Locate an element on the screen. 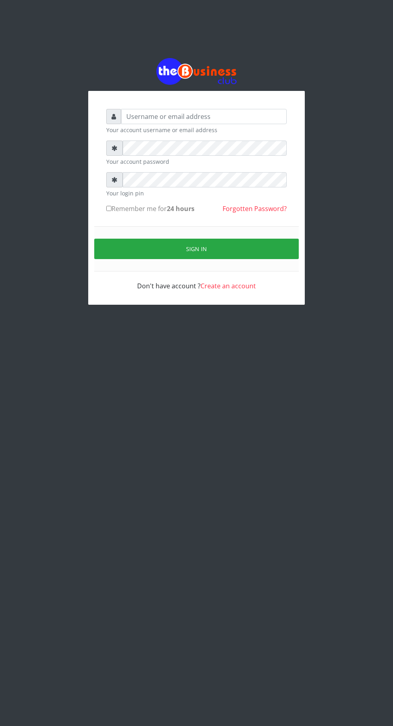 The height and width of the screenshot is (726, 393). div: Don't have account ? is located at coordinates (196, 281).